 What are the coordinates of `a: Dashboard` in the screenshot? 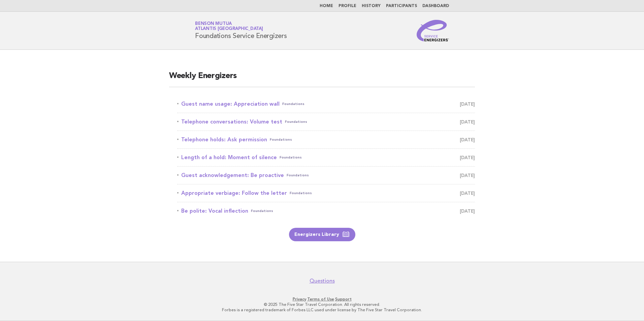 It's located at (435, 6).